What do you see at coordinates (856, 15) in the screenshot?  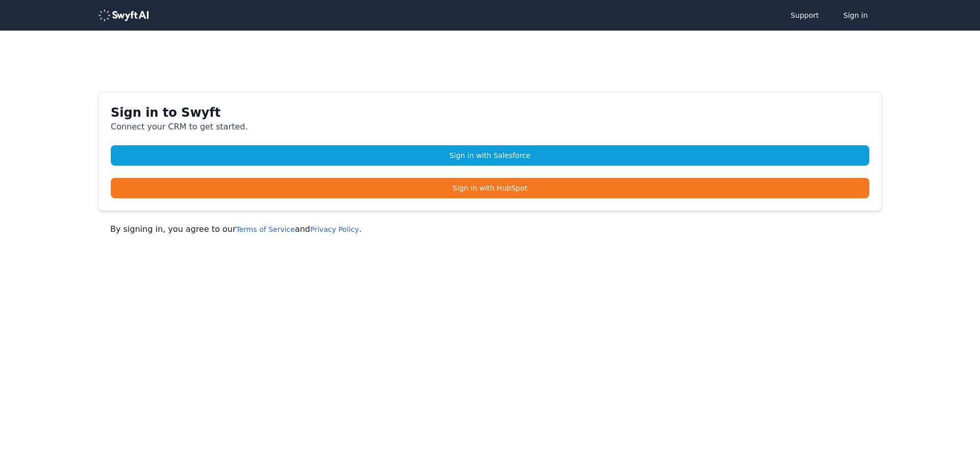 I see `button: Sign in` at bounding box center [856, 15].